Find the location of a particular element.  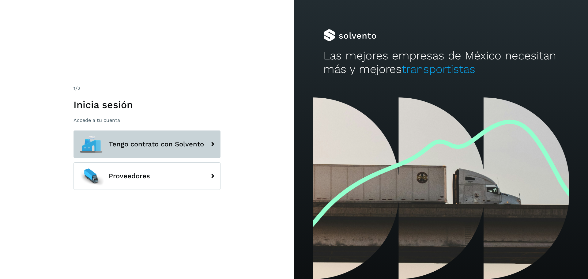

button: Tengo contrato con Solvento is located at coordinates (147, 144).